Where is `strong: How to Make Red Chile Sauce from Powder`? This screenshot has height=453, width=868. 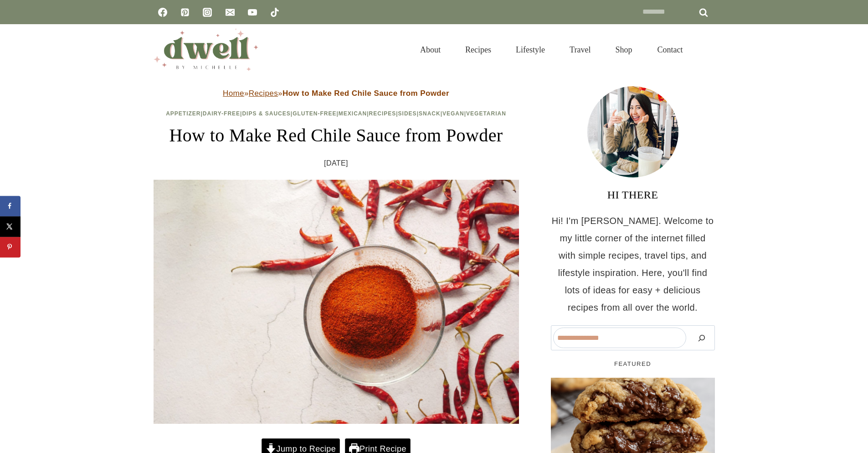 strong: How to Make Red Chile Sauce from Powder is located at coordinates (366, 93).